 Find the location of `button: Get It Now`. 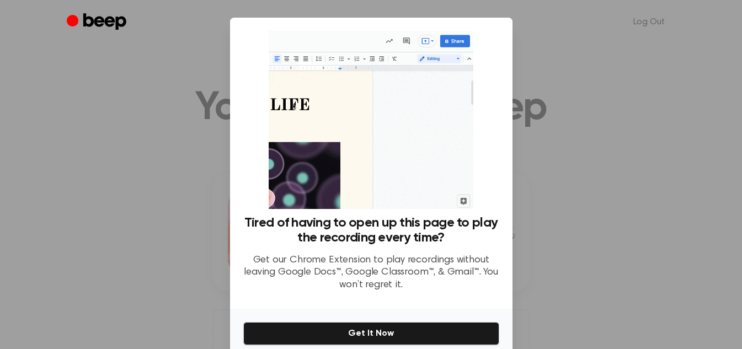

button: Get It Now is located at coordinates (371, 334).